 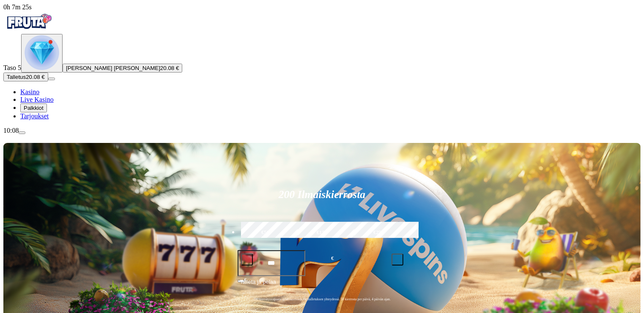 What do you see at coordinates (29, 30) in the screenshot?
I see `a: Fruta` at bounding box center [29, 30].